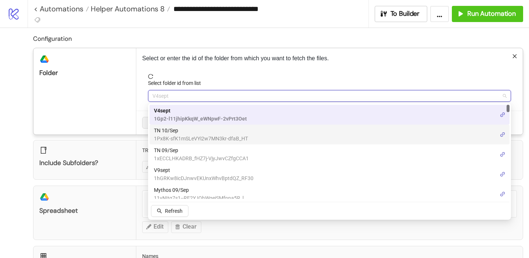 The height and width of the screenshot is (258, 529). I want to click on span: Refresh, so click(174, 211).